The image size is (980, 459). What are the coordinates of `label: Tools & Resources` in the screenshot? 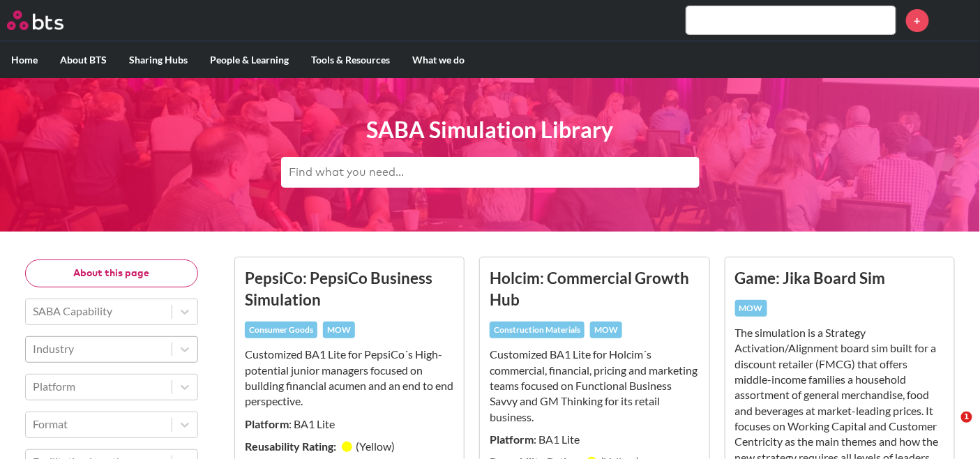 It's located at (350, 60).